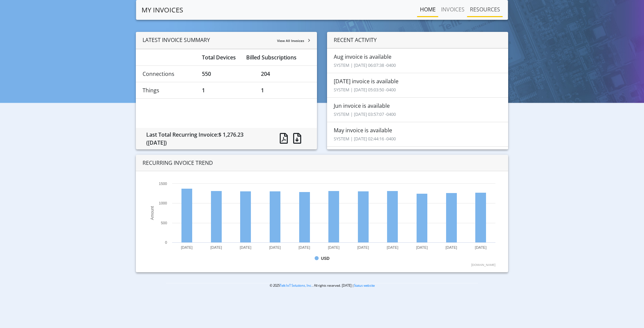  What do you see at coordinates (453, 9) in the screenshot?
I see `a: INVOICES` at bounding box center [453, 9].